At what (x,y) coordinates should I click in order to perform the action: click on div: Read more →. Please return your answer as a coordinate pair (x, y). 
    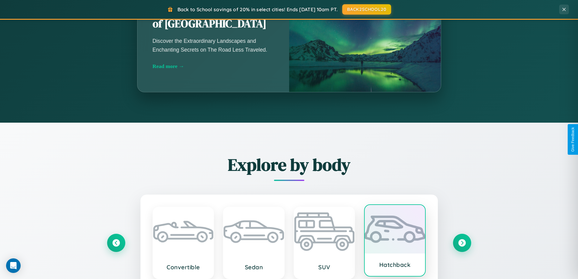
    Looking at the image, I should click on (213, 66).